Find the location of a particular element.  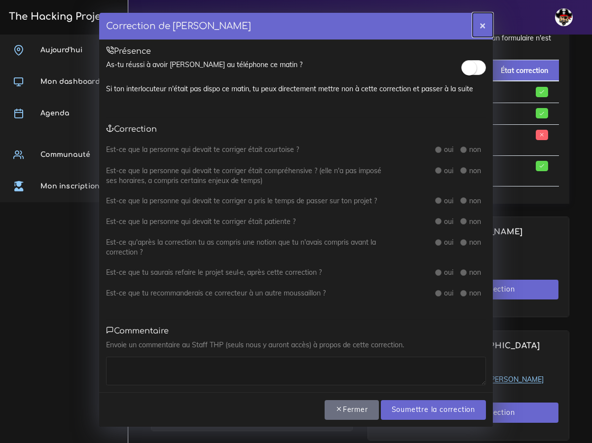

label: Est-ce que la personne qui devait te corriger était compréhensive ? (elle n'a pas imposé ses hora... is located at coordinates (247, 176).